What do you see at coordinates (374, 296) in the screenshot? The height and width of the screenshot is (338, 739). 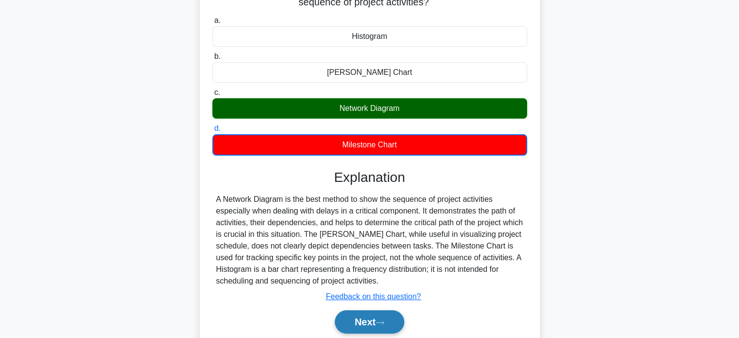 I see `a: Feedback on this question?` at bounding box center [374, 296].